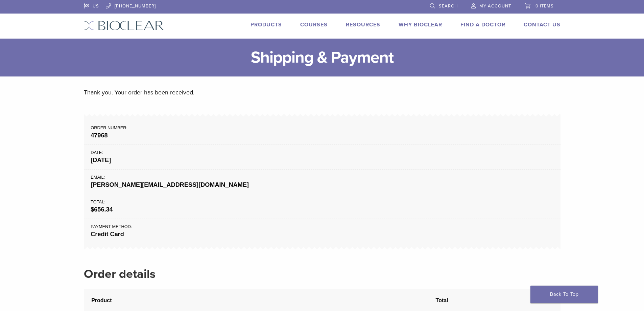  Describe the element at coordinates (266, 24) in the screenshot. I see `a: Products` at that location.